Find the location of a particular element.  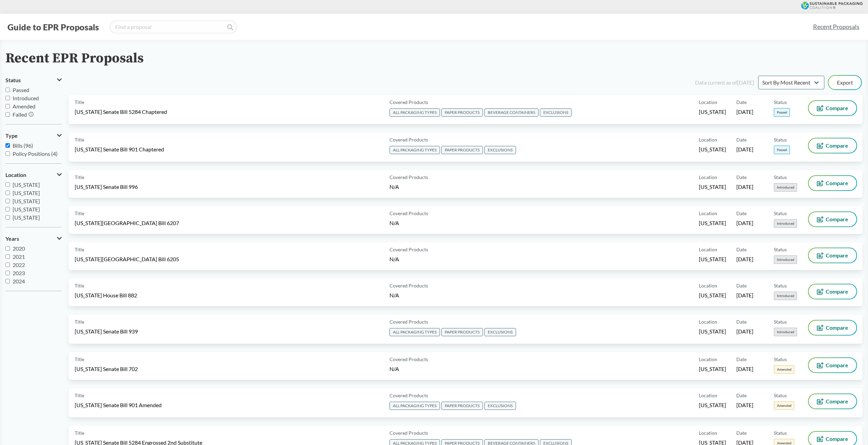

span: 2020 is located at coordinates (19, 248).